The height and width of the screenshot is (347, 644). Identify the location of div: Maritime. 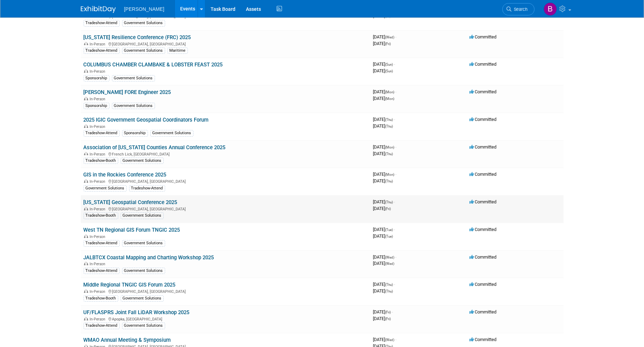
(177, 51).